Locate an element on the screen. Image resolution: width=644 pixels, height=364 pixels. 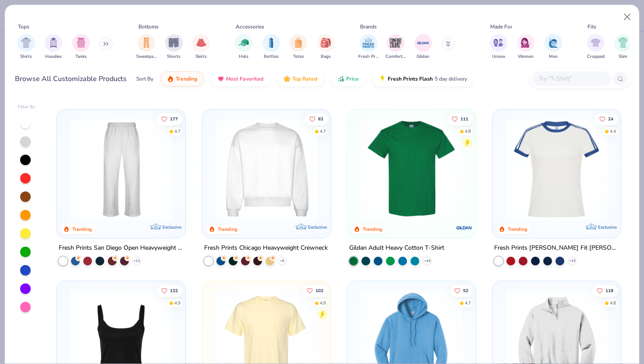
input: Try "T-Shirt" is located at coordinates (571, 78).